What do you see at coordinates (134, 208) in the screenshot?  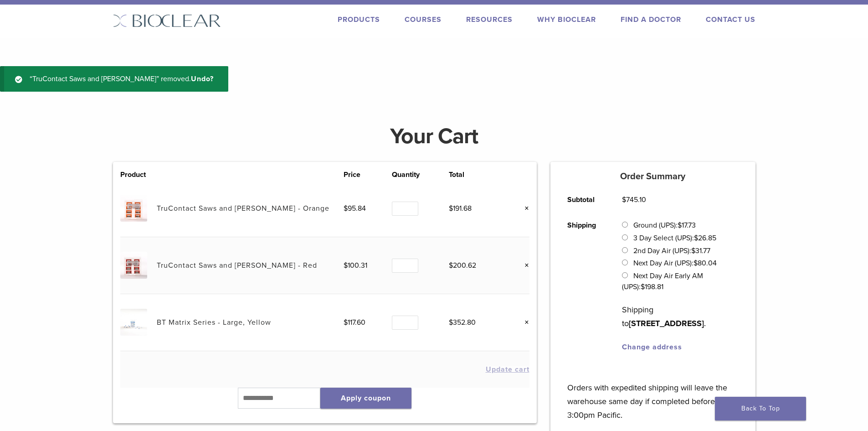 I see `img: TruContact Saws and Sanders - Orange` at bounding box center [134, 208].